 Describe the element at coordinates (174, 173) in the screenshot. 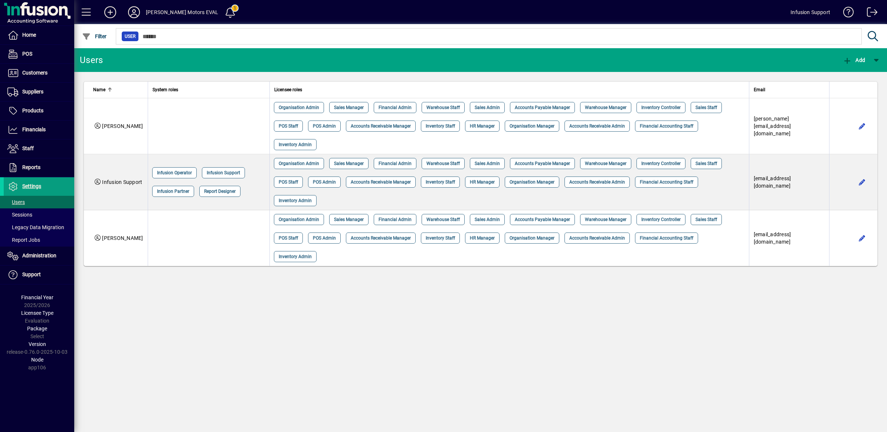

I see `span: Infusion Operator` at that location.